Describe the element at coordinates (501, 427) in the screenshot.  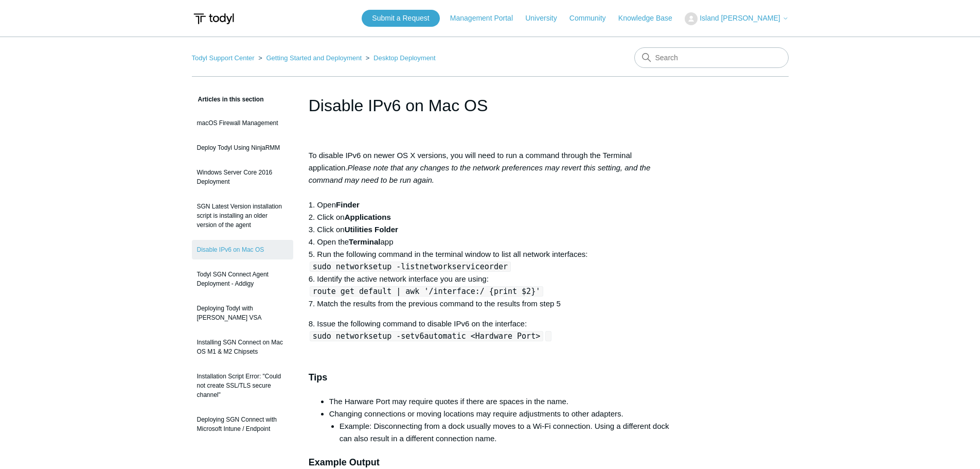
I see `li: Changing connections or moving locations may require adjustments to other adapters.` at that location.